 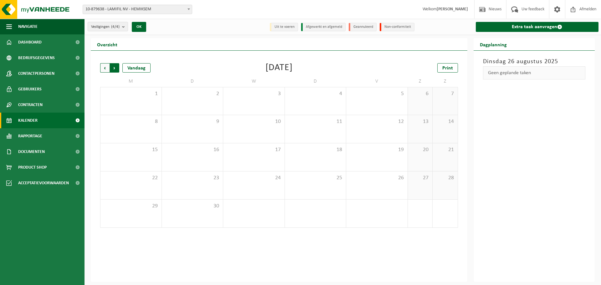 What do you see at coordinates (534, 62) in the screenshot?
I see `h3: Dinsdag 26 augustus 2025` at bounding box center [534, 62].